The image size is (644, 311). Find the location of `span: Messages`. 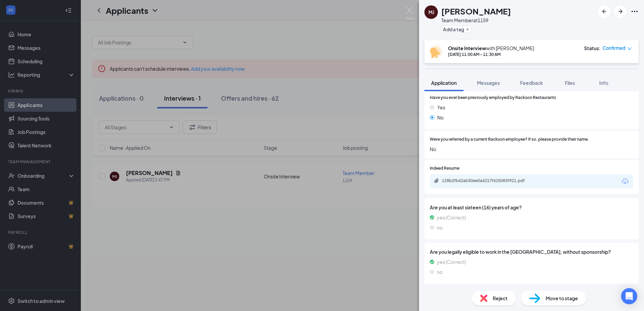

span: Messages is located at coordinates (488, 82).